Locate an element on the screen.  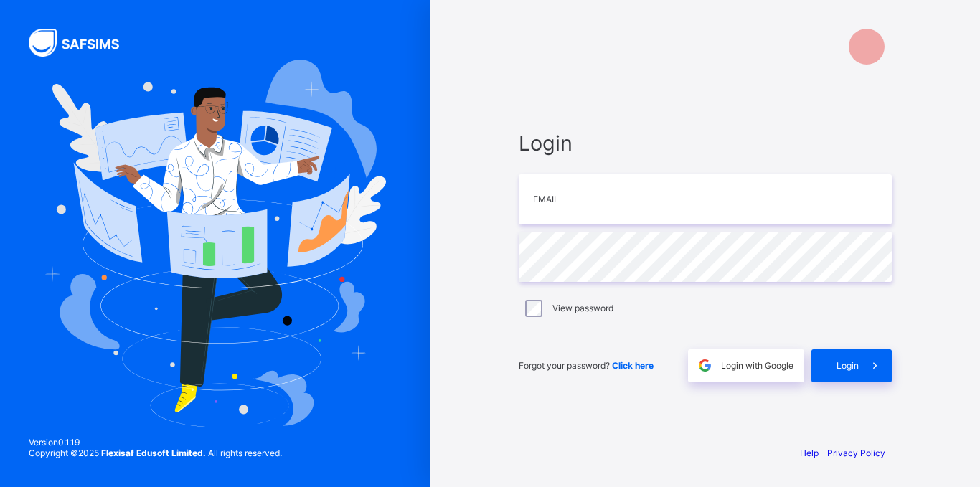
a: Click here is located at coordinates (632, 366).